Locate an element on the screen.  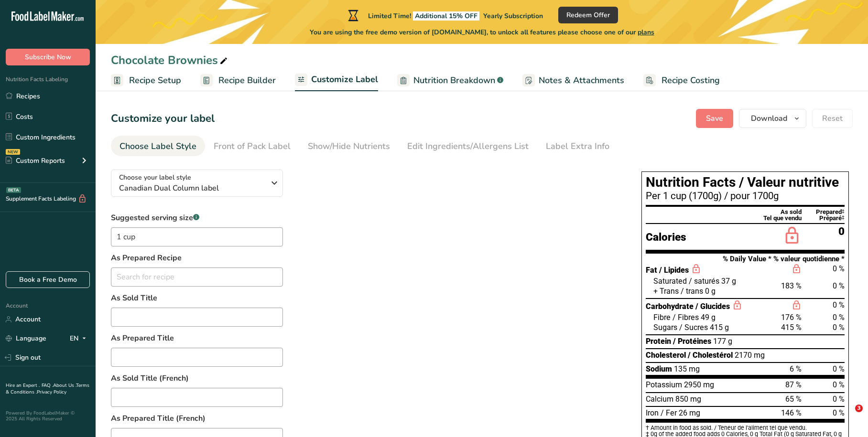
button: Choose your label style Canadian Dual Column label is located at coordinates (197, 183).